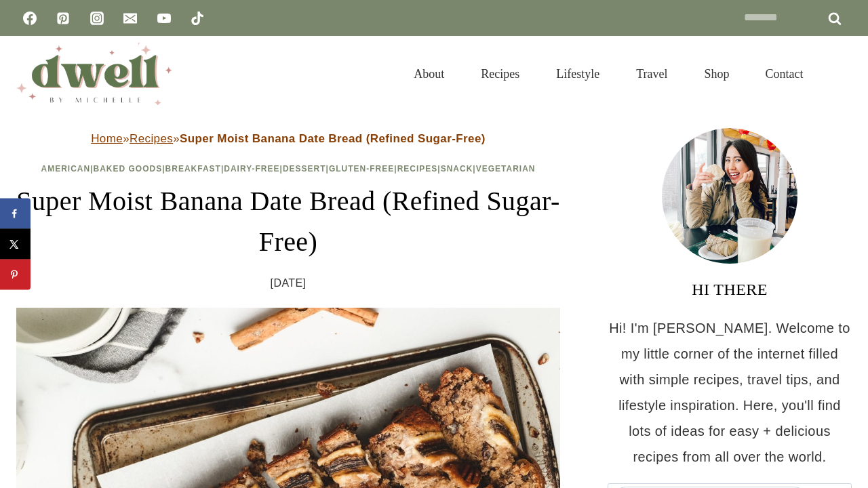 This screenshot has width=868, height=488. Describe the element at coordinates (106, 138) in the screenshot. I see `a: Home` at that location.